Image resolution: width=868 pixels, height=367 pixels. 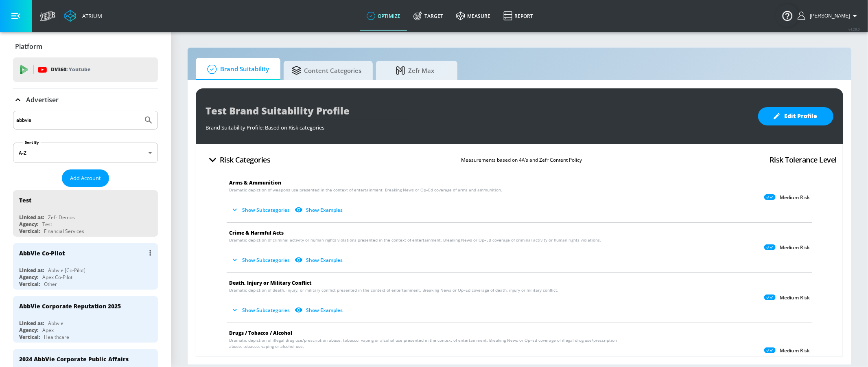 I want to click on span: Zefr Max, so click(x=415, y=71).